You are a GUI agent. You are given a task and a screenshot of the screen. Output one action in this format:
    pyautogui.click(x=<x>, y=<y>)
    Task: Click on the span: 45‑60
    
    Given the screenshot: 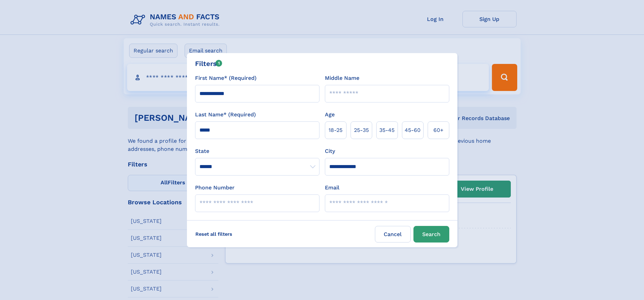 What is the action you would take?
    pyautogui.click(x=413, y=130)
    